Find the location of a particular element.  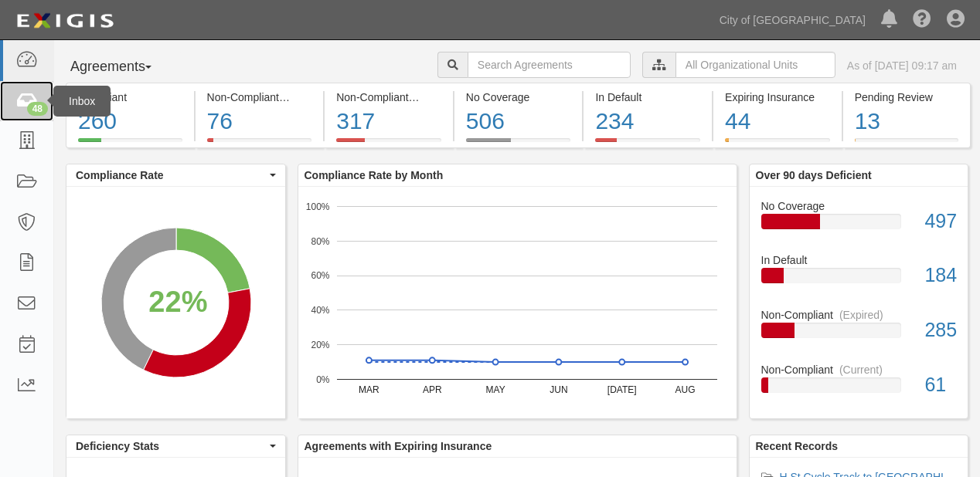

text: MAY is located at coordinates (495, 390).